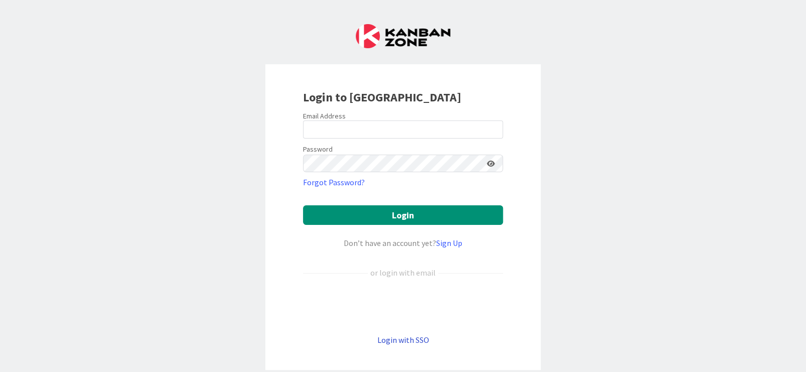 The width and height of the screenshot is (806, 372). Describe the element at coordinates (324, 116) in the screenshot. I see `label: Email Address` at that location.